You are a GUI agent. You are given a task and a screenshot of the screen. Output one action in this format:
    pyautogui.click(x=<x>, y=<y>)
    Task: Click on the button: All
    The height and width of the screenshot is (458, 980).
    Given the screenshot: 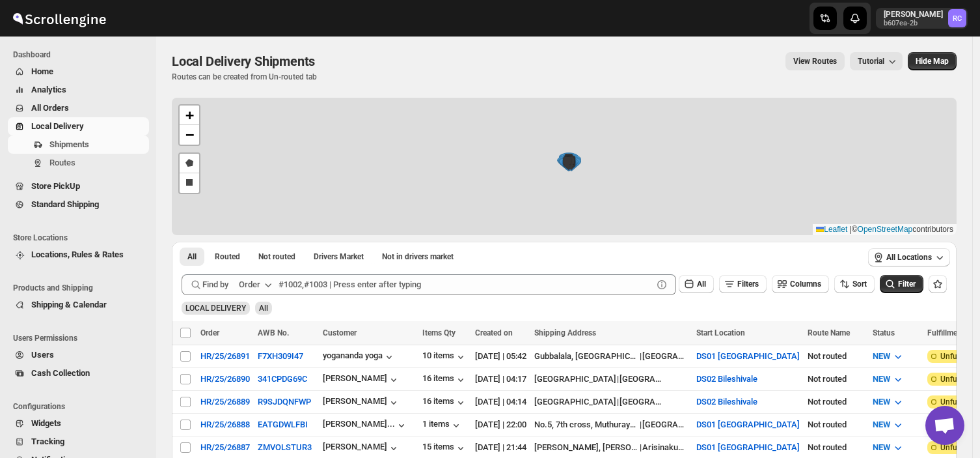 What is the action you would take?
    pyautogui.click(x=696, y=284)
    